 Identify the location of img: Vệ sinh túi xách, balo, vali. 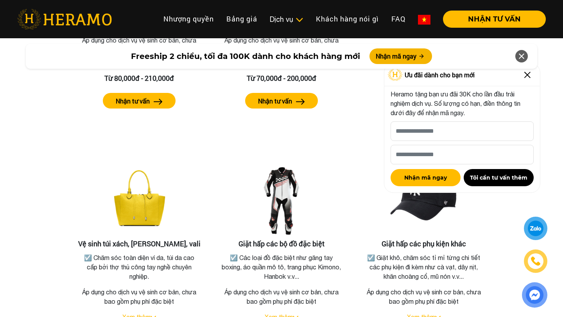
(139, 201).